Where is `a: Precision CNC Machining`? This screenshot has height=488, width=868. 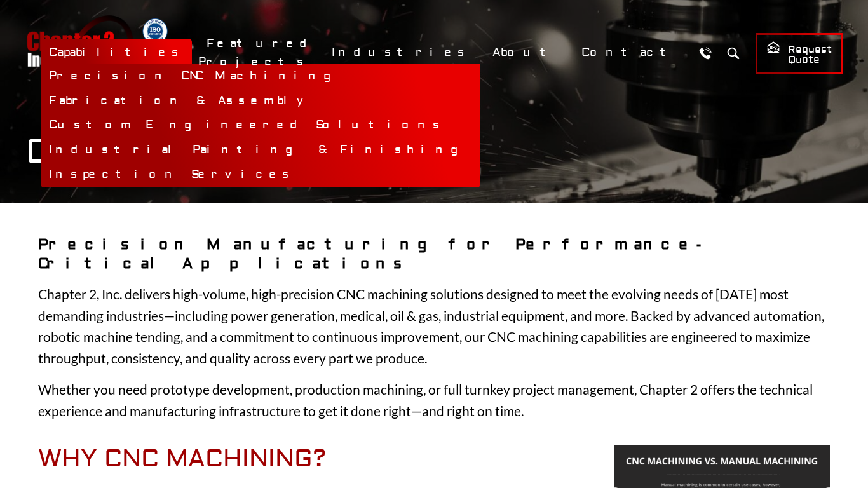 a: Precision CNC Machining is located at coordinates (261, 76).